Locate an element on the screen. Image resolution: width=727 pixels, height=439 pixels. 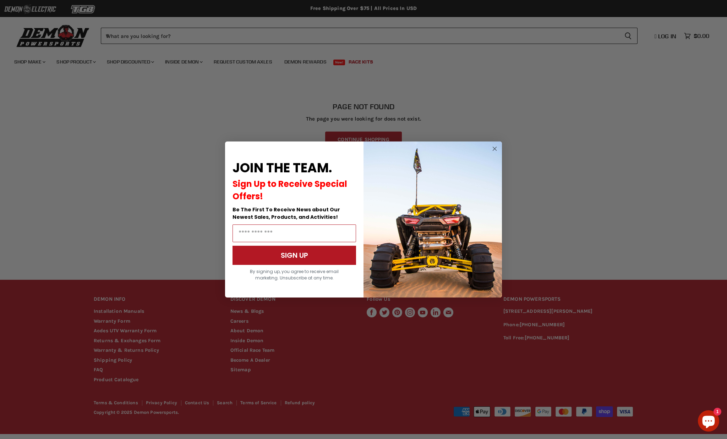
inbox-online-store-chat: Shopify online store chat is located at coordinates (708, 422).